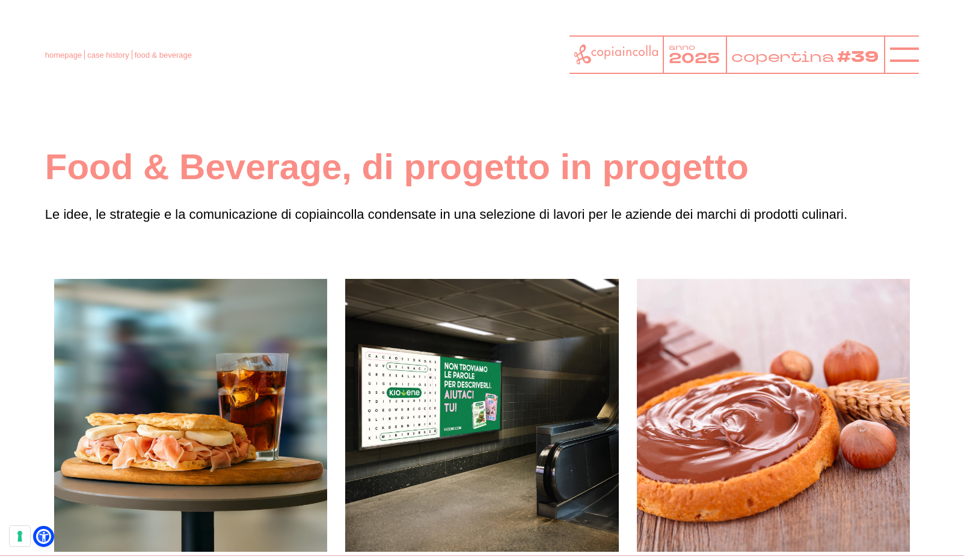 The image size is (964, 556). Describe the element at coordinates (63, 55) in the screenshot. I see `a: homepage` at that location.